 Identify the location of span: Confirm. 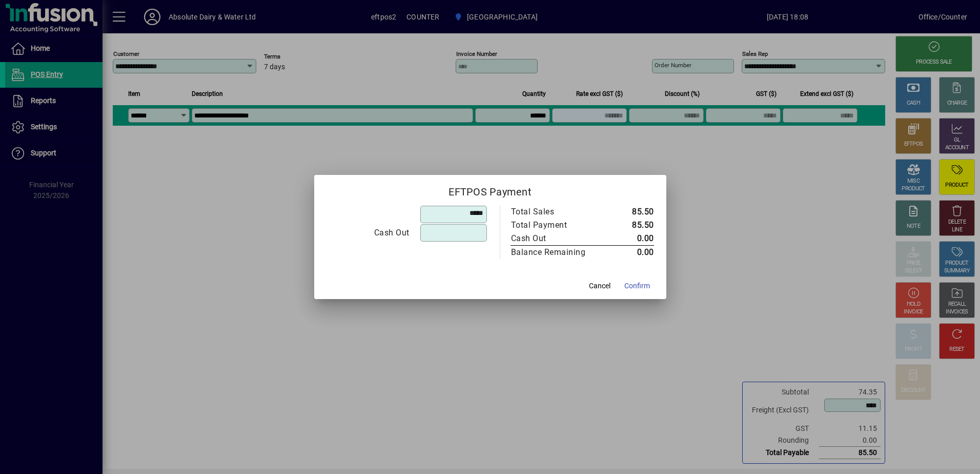
(638, 286).